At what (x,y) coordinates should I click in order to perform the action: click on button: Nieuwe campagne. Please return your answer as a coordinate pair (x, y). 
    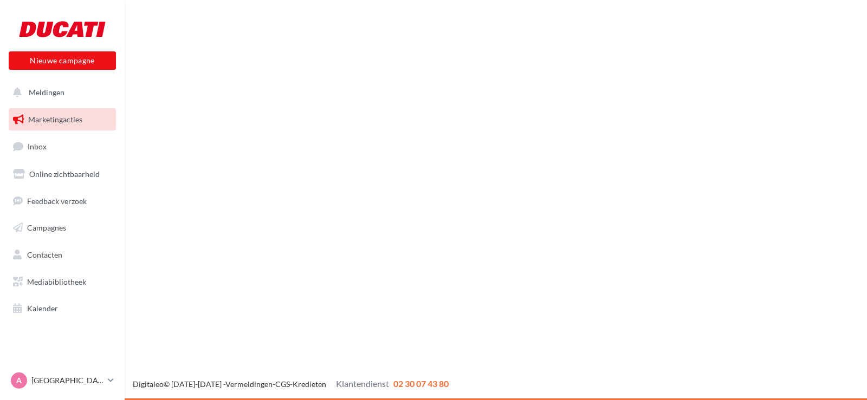
    Looking at the image, I should click on (62, 61).